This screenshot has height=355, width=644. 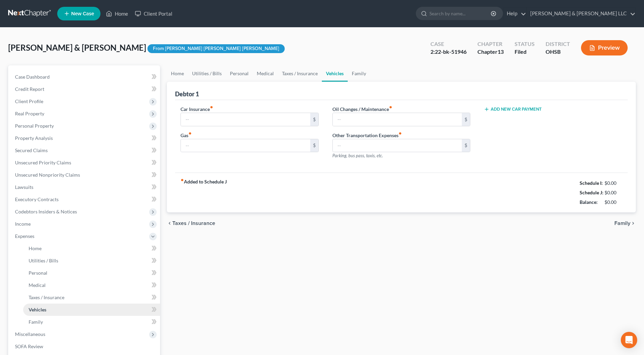 I want to click on a: Case Dashboard, so click(x=85, y=77).